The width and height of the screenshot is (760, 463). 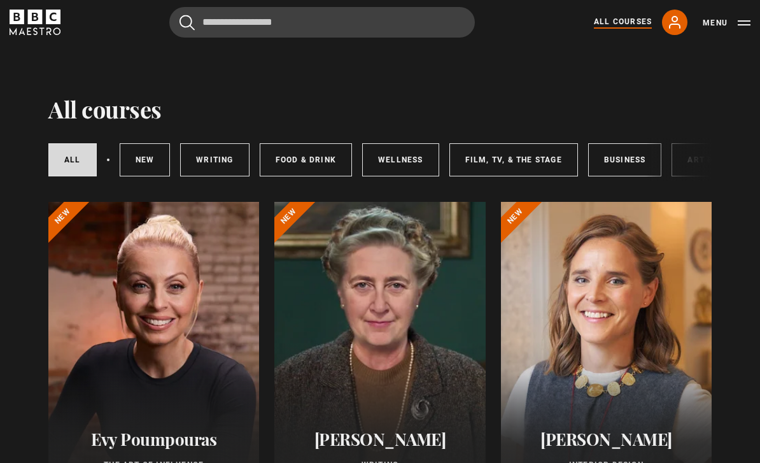 I want to click on a: New, so click(x=145, y=160).